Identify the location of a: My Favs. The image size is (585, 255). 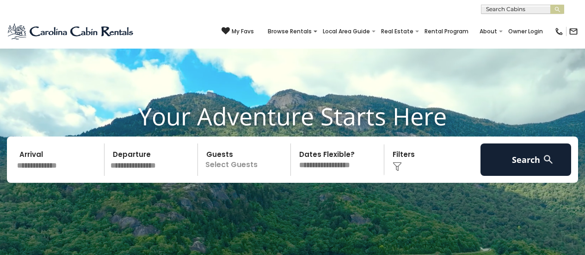
(238, 31).